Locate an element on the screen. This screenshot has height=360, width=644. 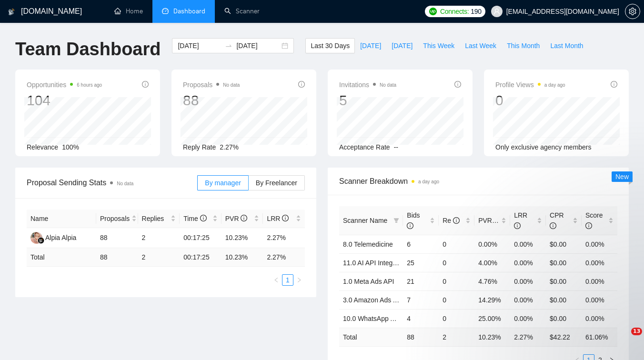
span: Only exclusive agency members is located at coordinates (543, 147).